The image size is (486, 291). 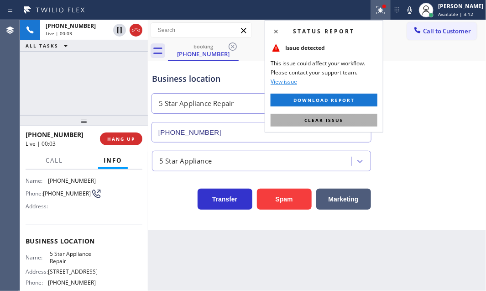 I want to click on div: 5 Star Appliance, so click(x=185, y=161).